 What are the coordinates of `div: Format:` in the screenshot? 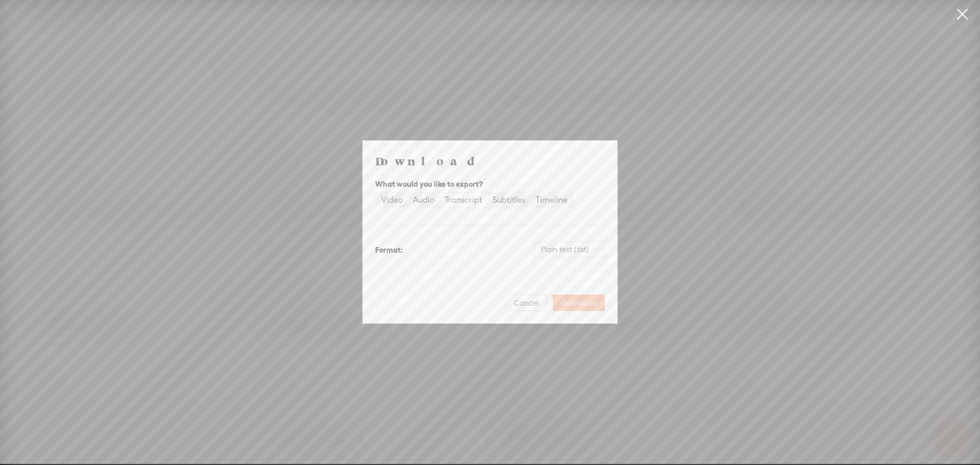 It's located at (389, 250).